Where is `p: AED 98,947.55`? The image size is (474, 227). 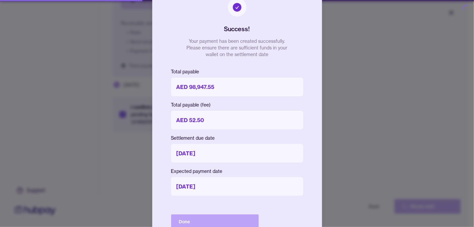 p: AED 98,947.55 is located at coordinates (237, 87).